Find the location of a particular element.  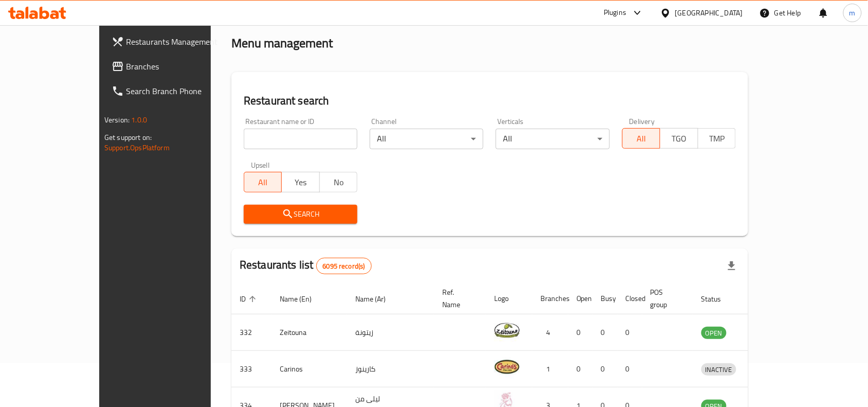

span: INACTIVE is located at coordinates (719, 370).